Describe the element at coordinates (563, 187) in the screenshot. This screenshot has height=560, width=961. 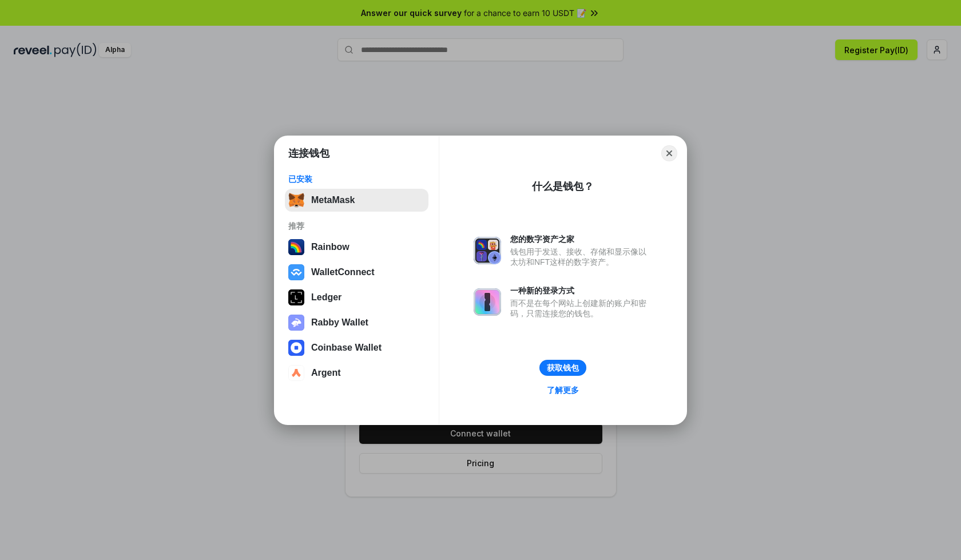
I see `div: 什么是钱包？` at that location.